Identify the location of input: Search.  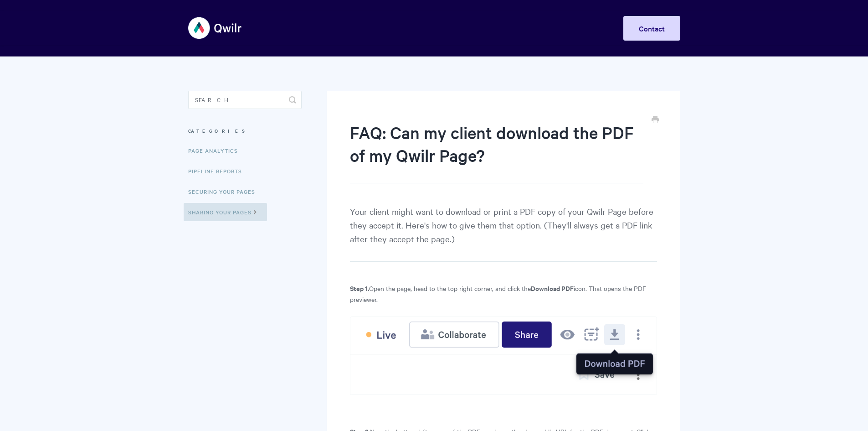
(245, 100).